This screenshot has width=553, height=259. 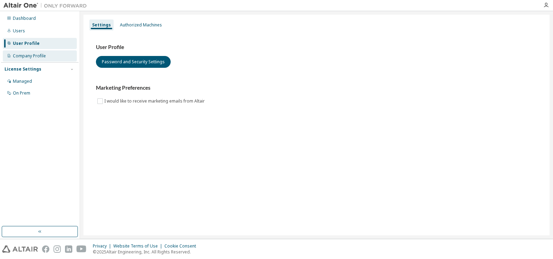 I want to click on div: Dashboard, so click(x=24, y=18).